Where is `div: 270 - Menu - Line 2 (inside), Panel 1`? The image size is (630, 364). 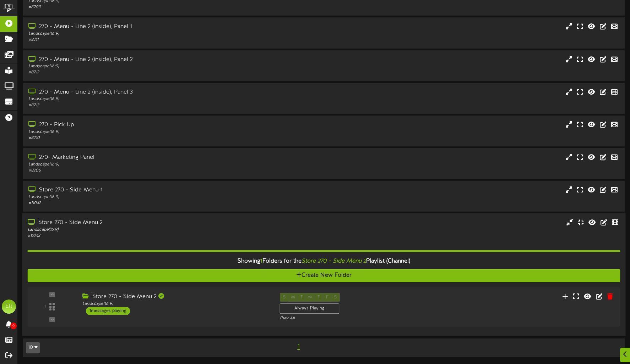 div: 270 - Menu - Line 2 (inside), Panel 1 is located at coordinates (148, 27).